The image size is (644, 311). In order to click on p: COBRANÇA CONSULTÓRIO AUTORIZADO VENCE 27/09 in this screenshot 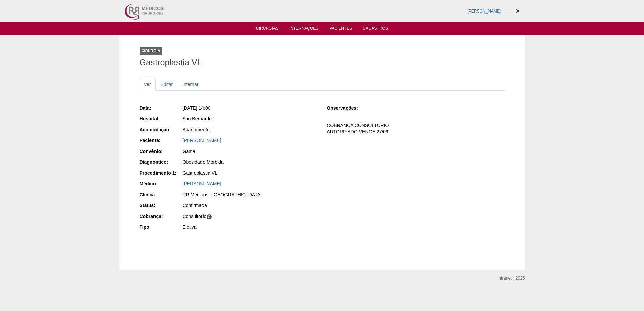, I will do `click(415, 129)`.